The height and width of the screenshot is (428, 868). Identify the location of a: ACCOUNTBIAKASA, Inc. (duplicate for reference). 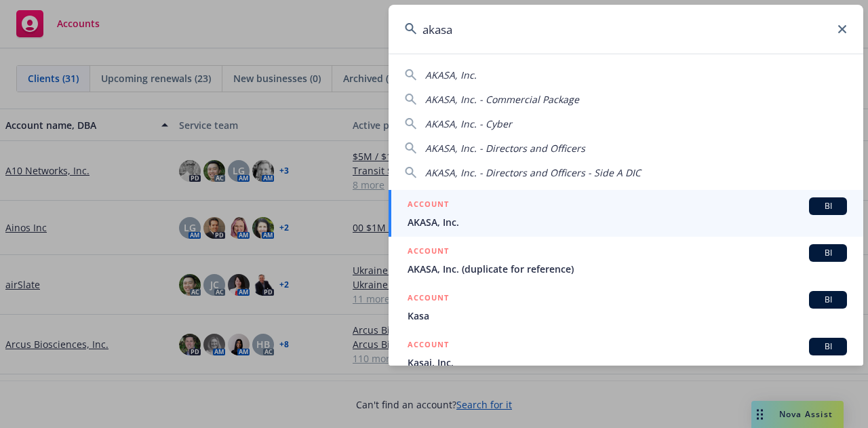
(626, 260).